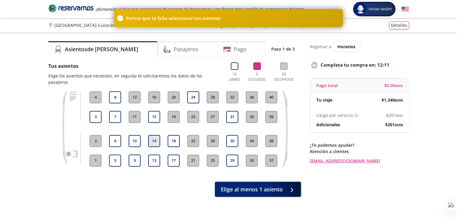 The width and height of the screenshot is (457, 220). I want to click on button: 30, so click(232, 141).